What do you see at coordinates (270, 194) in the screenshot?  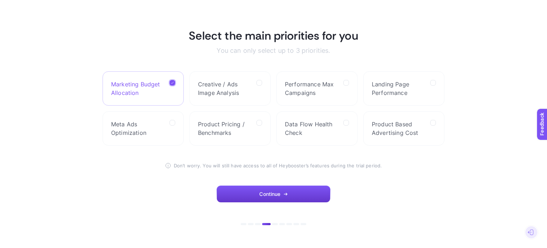 I see `span: Continue` at bounding box center [270, 194].